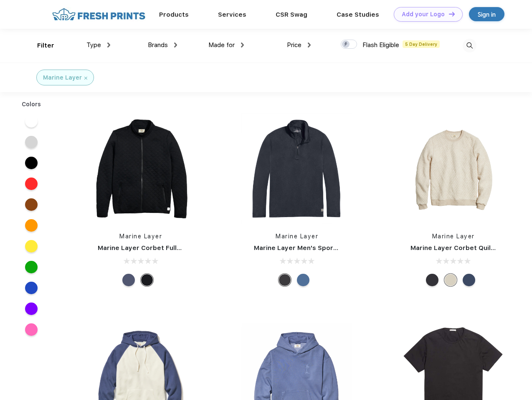  I want to click on img: desktop_search.svg, so click(470, 45).